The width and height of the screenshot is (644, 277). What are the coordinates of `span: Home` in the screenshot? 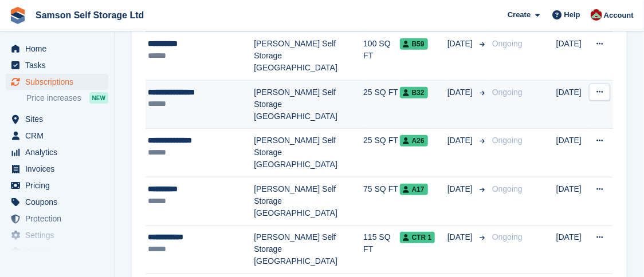 It's located at (59, 49).